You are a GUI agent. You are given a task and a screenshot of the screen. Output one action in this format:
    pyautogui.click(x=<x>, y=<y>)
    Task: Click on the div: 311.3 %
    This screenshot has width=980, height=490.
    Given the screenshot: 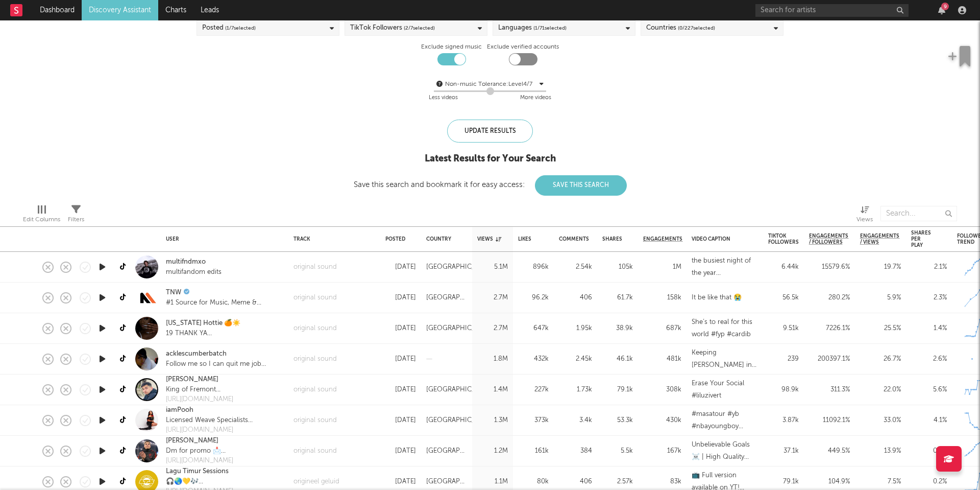 What is the action you would take?
    pyautogui.click(x=830, y=390)
    